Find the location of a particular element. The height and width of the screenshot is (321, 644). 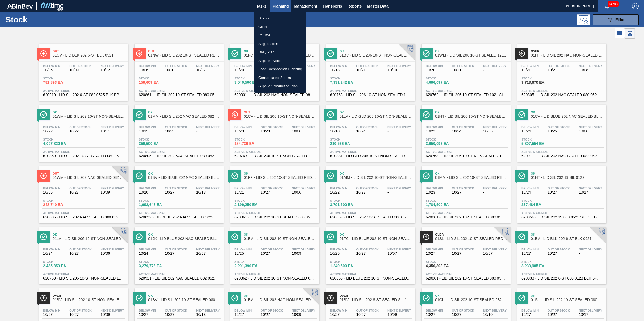

li: Stocks is located at coordinates (281, 18).